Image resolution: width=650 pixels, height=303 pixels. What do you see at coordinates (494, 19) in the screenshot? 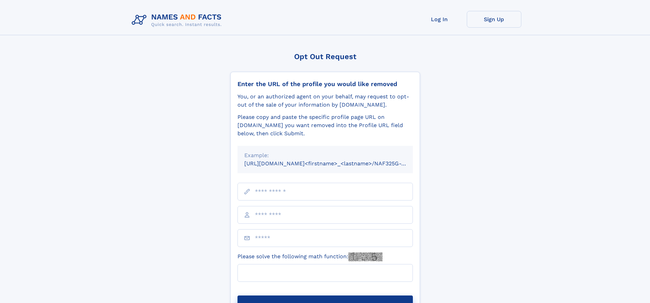
I see `a: Sign Up` at bounding box center [494, 19].